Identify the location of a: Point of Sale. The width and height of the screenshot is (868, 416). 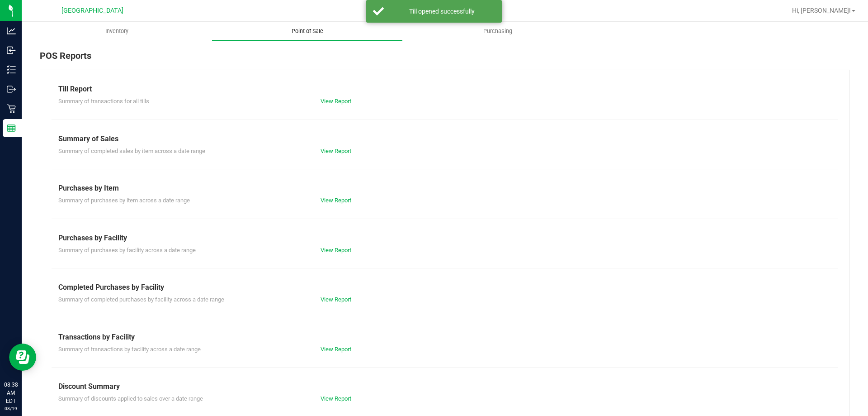
(307, 31).